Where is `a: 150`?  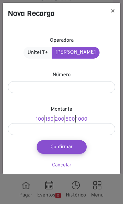 a: 150 is located at coordinates (49, 119).